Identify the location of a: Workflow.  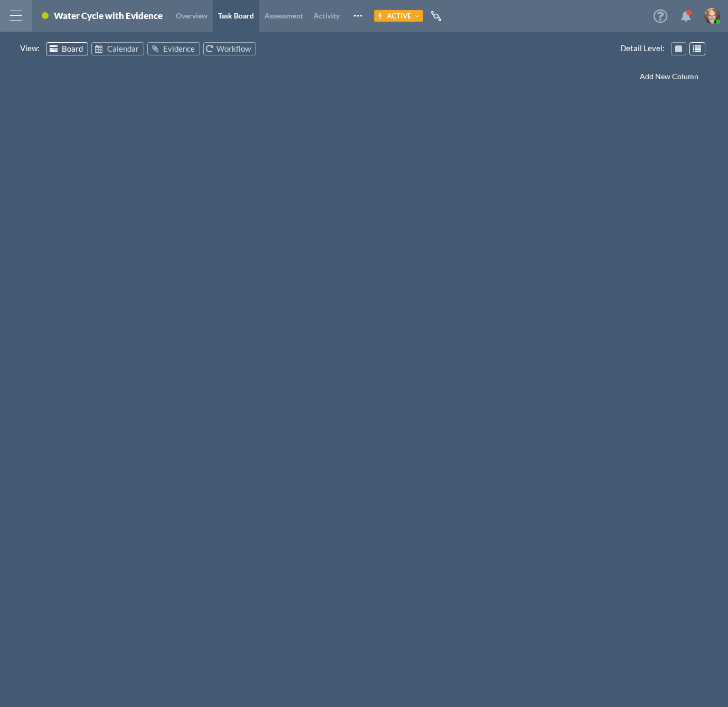
(229, 49).